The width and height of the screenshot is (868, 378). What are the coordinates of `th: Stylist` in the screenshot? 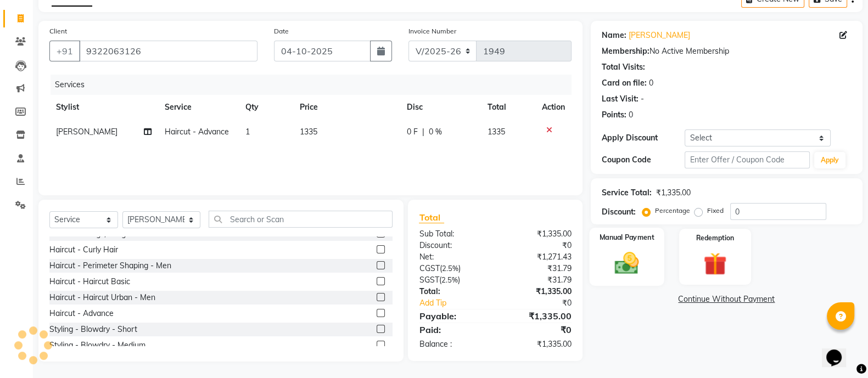 It's located at (104, 107).